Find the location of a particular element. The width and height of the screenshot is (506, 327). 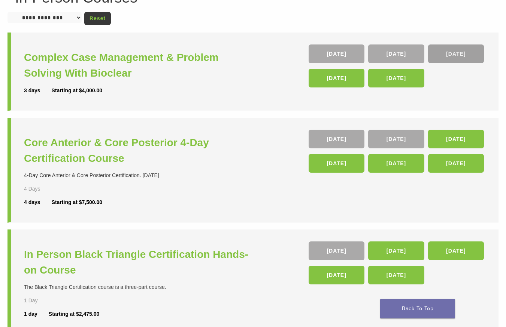

a: In Person Black Triangle Certification Hands-on Course is located at coordinates (139, 263).